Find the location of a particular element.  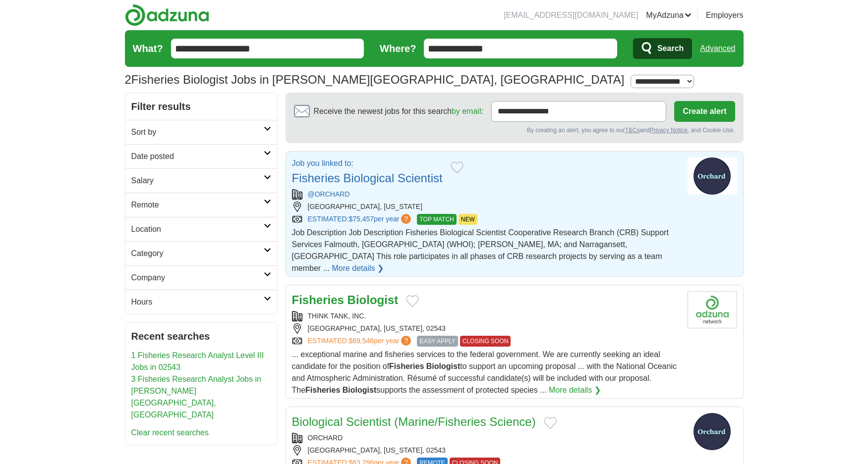

a: @ORCHARD is located at coordinates (329, 194).